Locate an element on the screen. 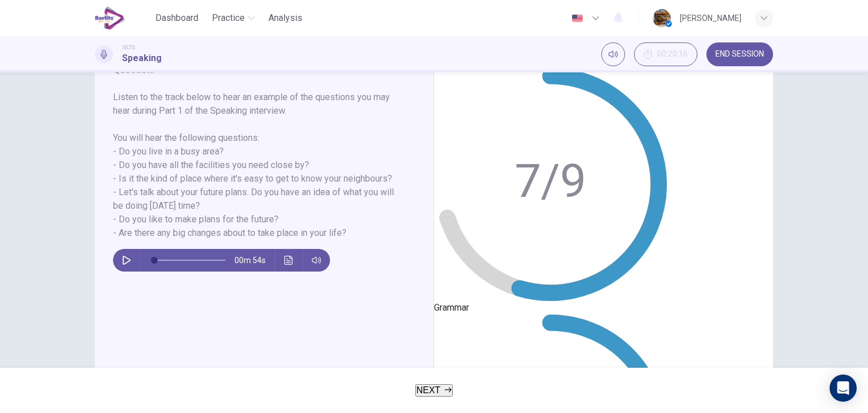  a: Dashboard is located at coordinates (177, 18).